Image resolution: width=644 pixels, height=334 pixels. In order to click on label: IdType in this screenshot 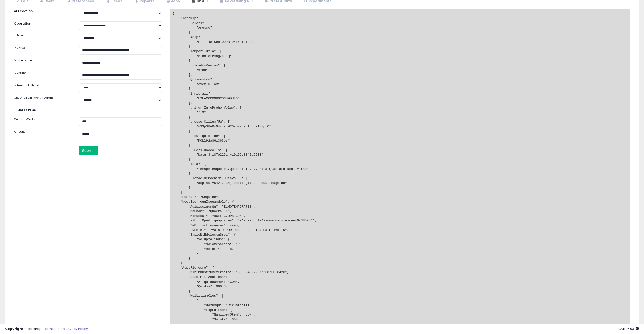, I will do `click(42, 36)`.